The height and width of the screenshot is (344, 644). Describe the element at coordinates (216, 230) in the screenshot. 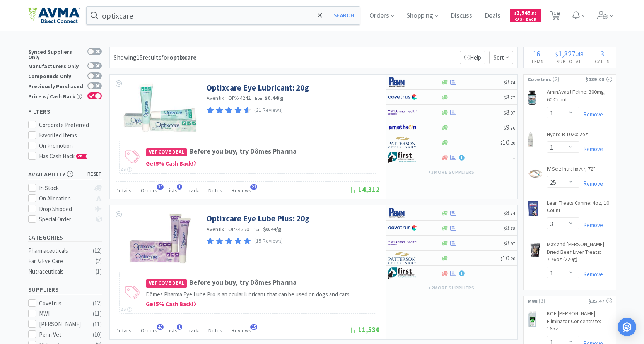

I see `a: Aventix` at that location.